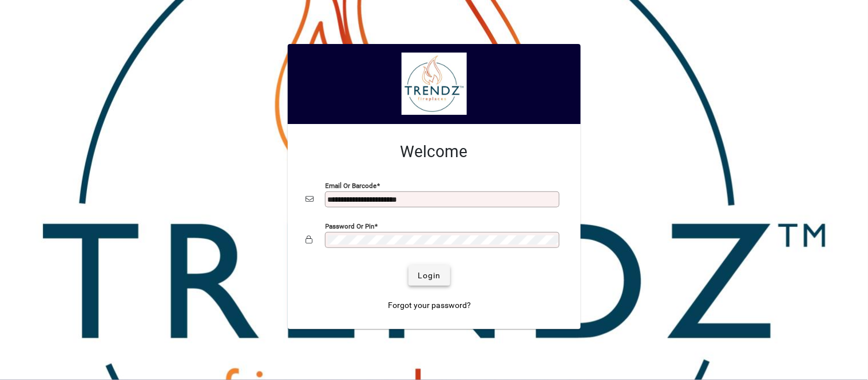  What do you see at coordinates (352, 186) in the screenshot?
I see `mat-label: Email or Barcode` at bounding box center [352, 186].